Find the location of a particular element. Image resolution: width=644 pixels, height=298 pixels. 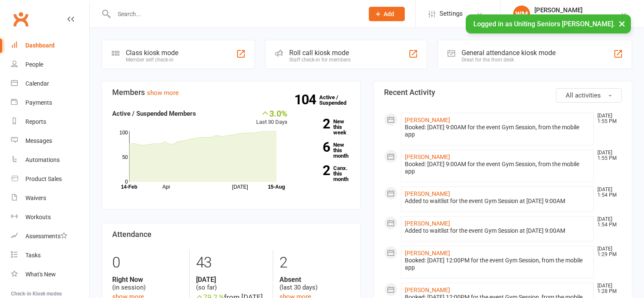

a: 6New this month is located at coordinates (325, 150).